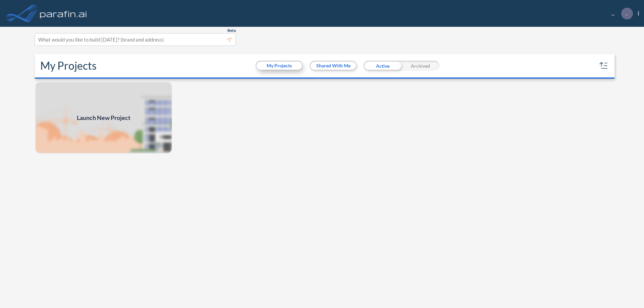 Image resolution: width=644 pixels, height=308 pixels. Describe the element at coordinates (279, 66) in the screenshot. I see `button: My Projects` at that location.